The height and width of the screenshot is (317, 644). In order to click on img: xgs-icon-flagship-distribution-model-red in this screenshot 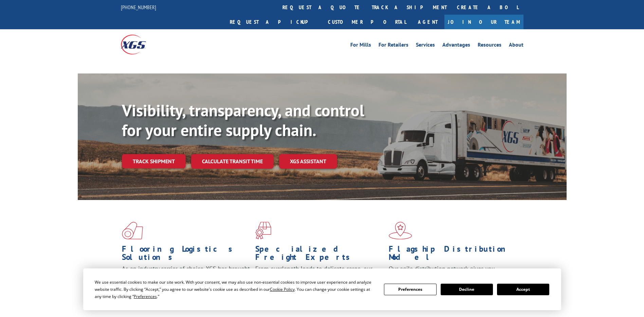, I will do `click(400, 231)`.